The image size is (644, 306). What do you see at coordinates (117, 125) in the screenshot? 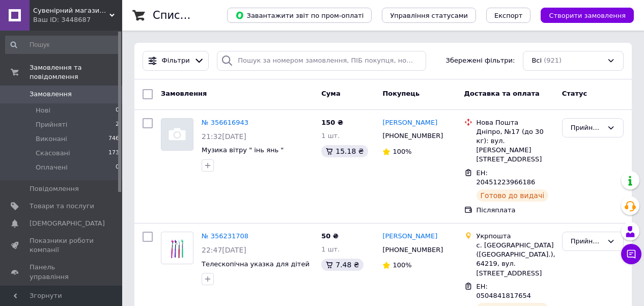
I see `span: 2` at bounding box center [117, 125].